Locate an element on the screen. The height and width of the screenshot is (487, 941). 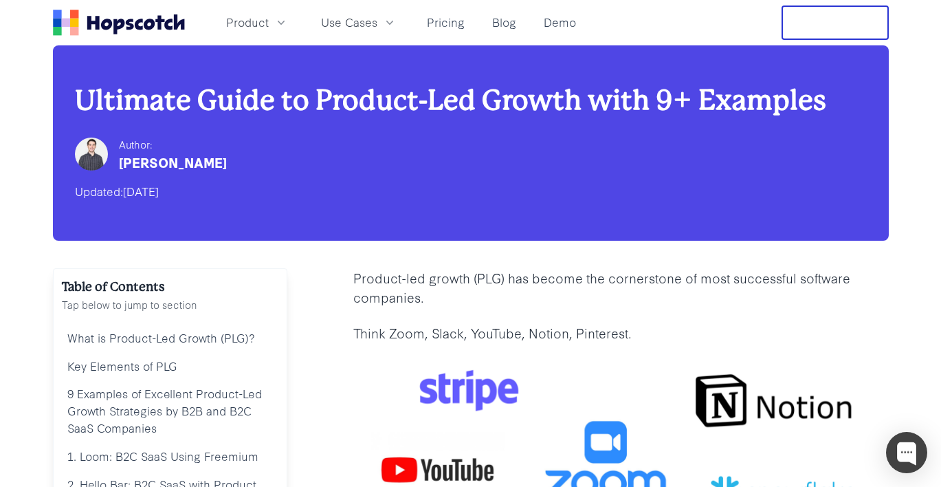
span: Product is located at coordinates (247, 22).